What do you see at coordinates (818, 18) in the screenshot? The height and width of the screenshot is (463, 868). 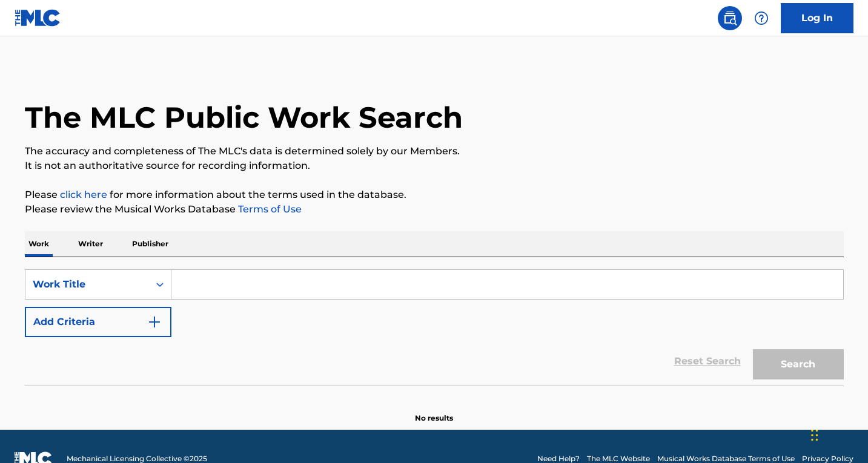 I see `a: Log In` at bounding box center [818, 18].